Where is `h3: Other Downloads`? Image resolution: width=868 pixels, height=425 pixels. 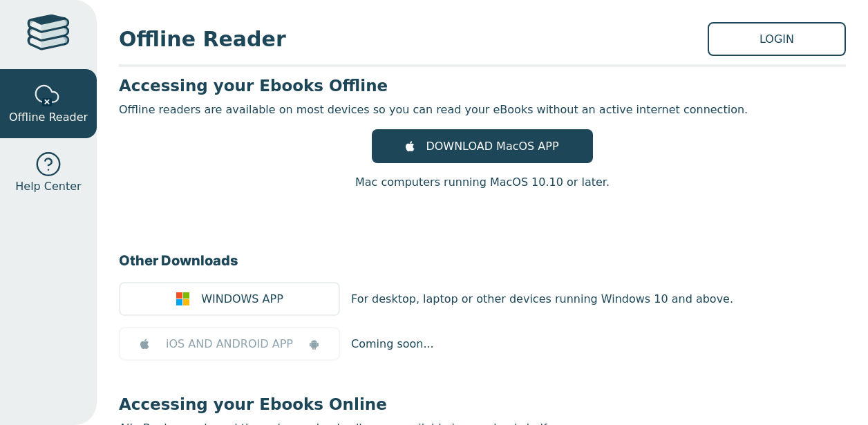 h3: Other Downloads is located at coordinates (482, 260).